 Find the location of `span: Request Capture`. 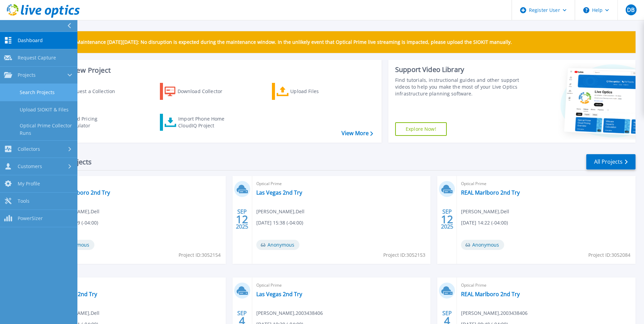

span: Request Capture is located at coordinates (37, 57).